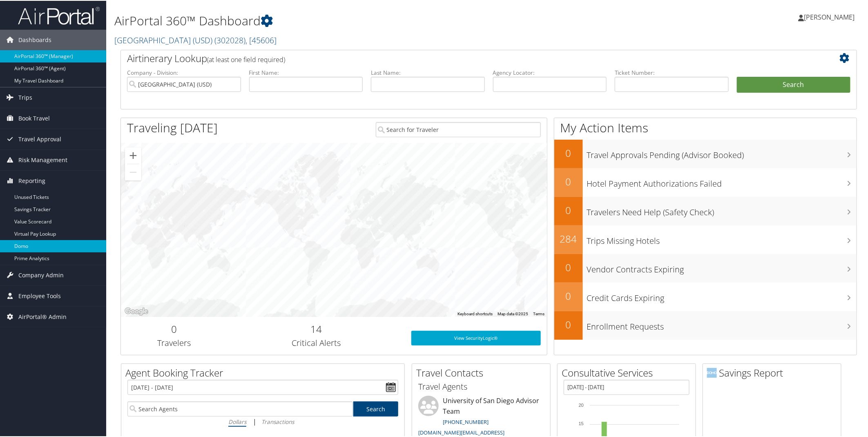 The height and width of the screenshot is (437, 868). What do you see at coordinates (136, 311) in the screenshot?
I see `a: Open this area in Google Maps (opens a new window)` at bounding box center [136, 311].